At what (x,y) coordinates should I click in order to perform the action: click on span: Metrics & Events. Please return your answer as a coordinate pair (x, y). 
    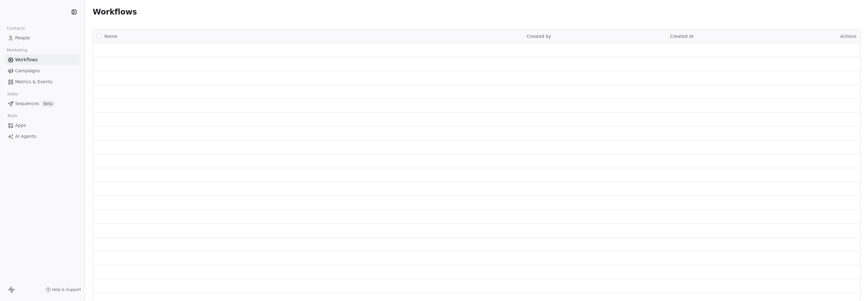
    Looking at the image, I should click on (34, 81).